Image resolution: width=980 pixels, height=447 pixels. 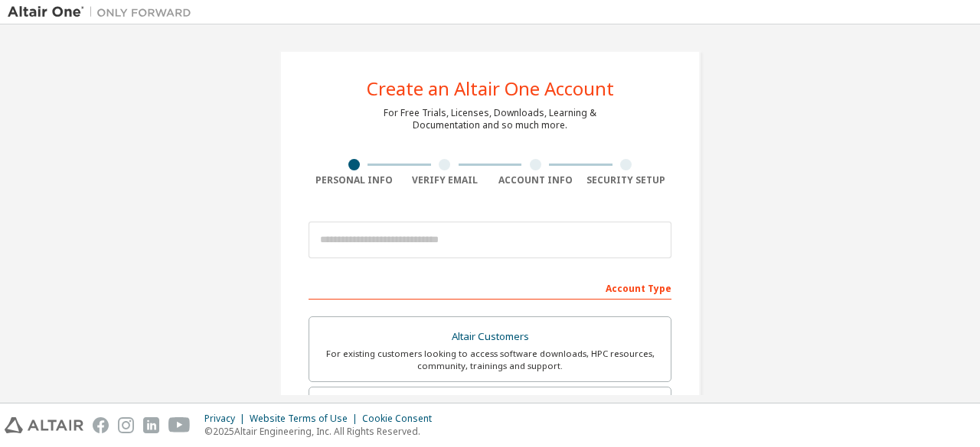 What do you see at coordinates (100, 425) in the screenshot?
I see `img: facebook.svg` at bounding box center [100, 425].